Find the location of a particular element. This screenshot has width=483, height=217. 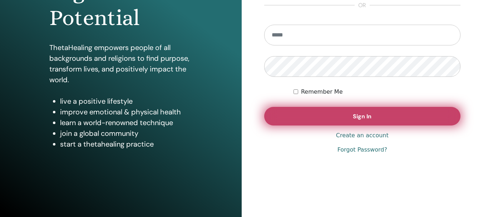

li: learn a world-renowned technique is located at coordinates (126, 123).